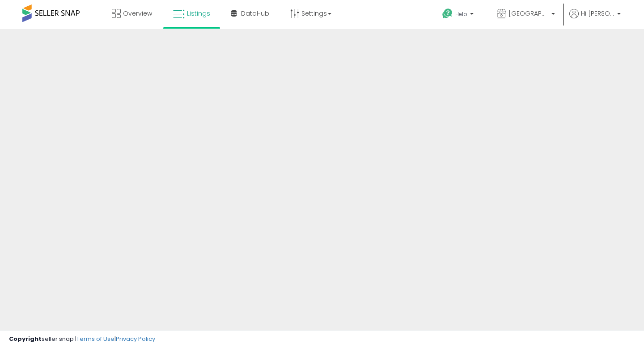  I want to click on span: DataHub, so click(255, 13).